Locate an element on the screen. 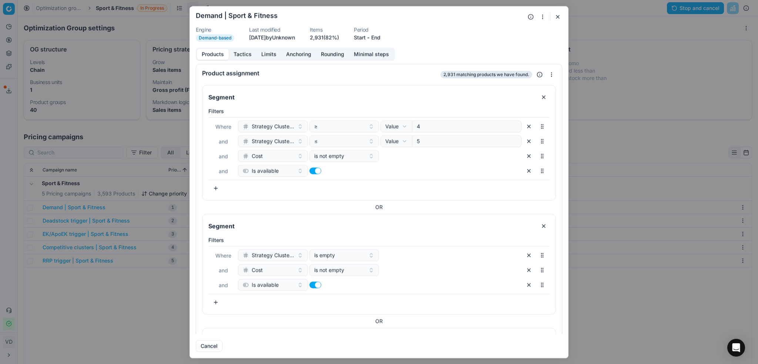 Image resolution: width=758 pixels, height=364 pixels. a: 2,931(82%) is located at coordinates (324, 37).